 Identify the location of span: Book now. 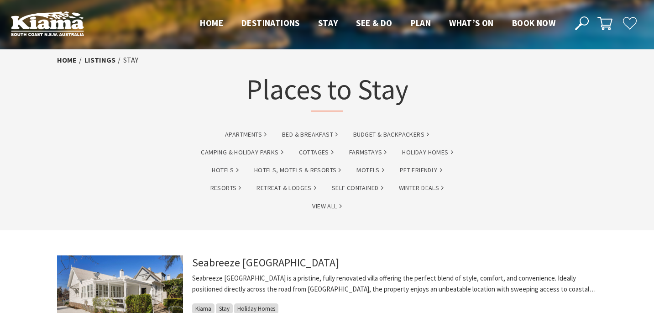
(534, 23).